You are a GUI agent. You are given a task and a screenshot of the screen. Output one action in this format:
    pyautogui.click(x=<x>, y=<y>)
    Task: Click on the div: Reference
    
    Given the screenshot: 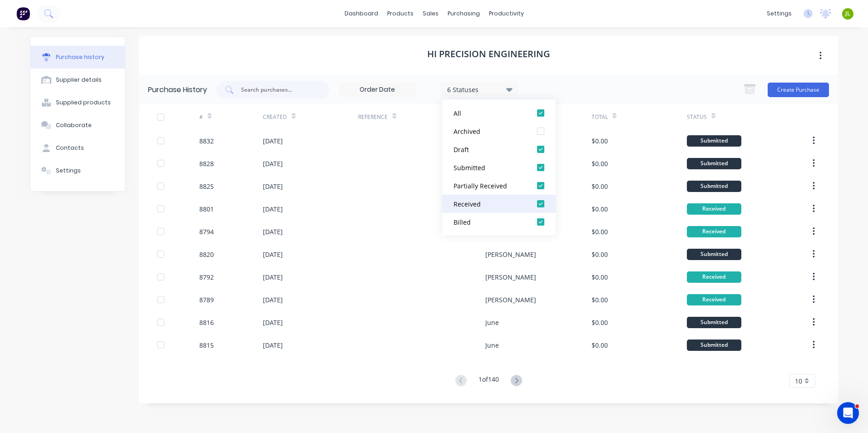 What is the action you would take?
    pyautogui.click(x=373, y=117)
    